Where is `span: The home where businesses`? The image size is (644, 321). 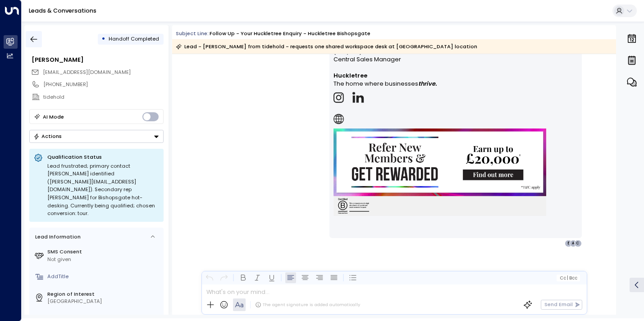 span: The home where businesses is located at coordinates (376, 84).